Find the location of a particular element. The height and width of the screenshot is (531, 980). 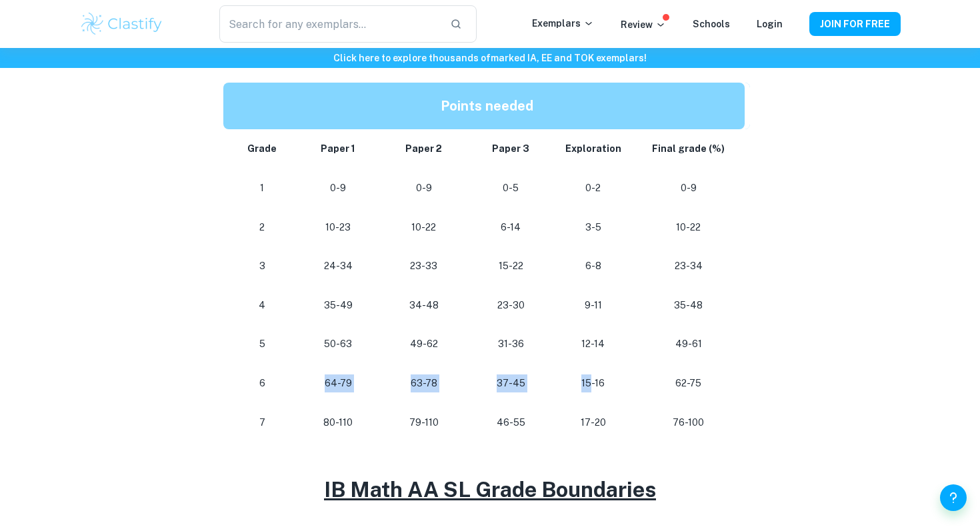

p: 3-5 is located at coordinates (593, 227).